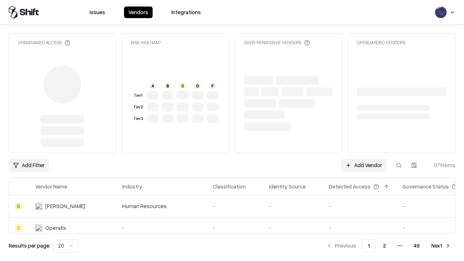 The height and width of the screenshot is (261, 464). Describe the element at coordinates (29, 165) in the screenshot. I see `button: Add Filter` at that location.